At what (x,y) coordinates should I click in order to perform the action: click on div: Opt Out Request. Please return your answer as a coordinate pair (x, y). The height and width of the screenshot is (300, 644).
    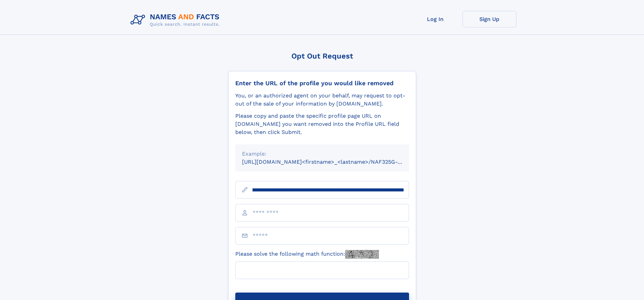
    Looking at the image, I should click on (322, 56).